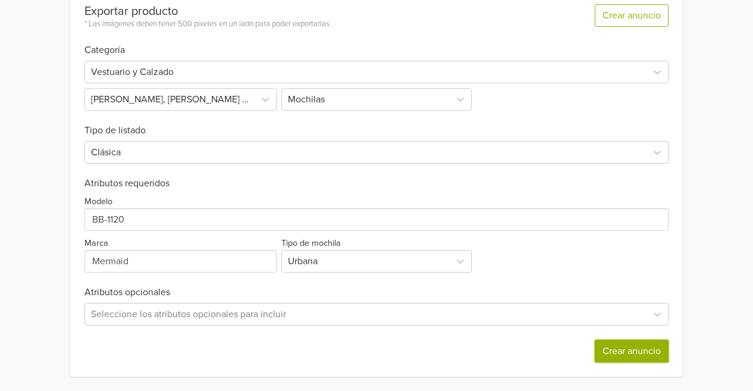 The image size is (753, 391). What do you see at coordinates (98, 202) in the screenshot?
I see `label: Modelo` at bounding box center [98, 202].